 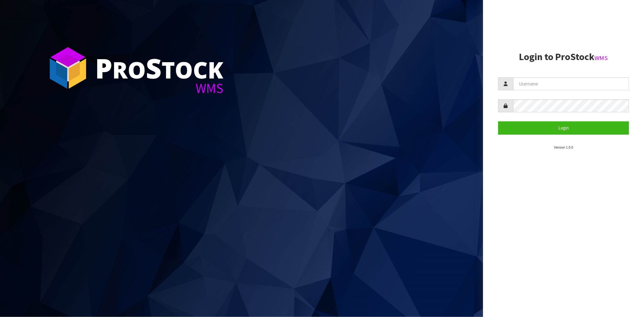 What do you see at coordinates (104, 68) in the screenshot?
I see `span: P` at bounding box center [104, 68].